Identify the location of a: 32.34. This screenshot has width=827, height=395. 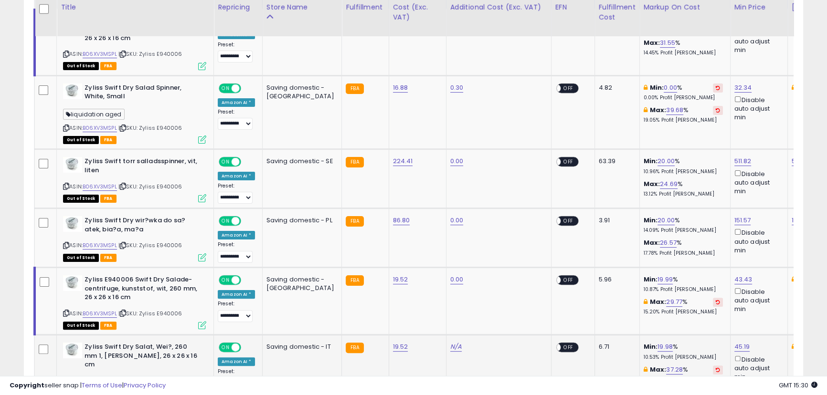
(743, 88).